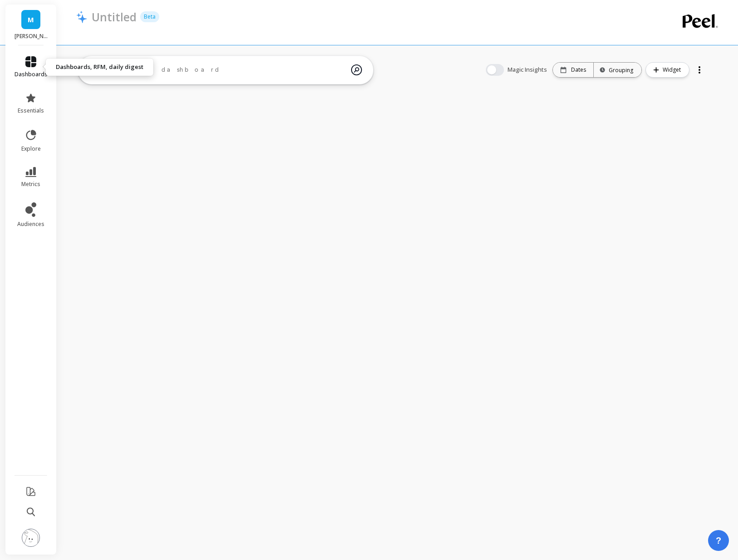 The image size is (738, 560). I want to click on span: M, so click(31, 20).